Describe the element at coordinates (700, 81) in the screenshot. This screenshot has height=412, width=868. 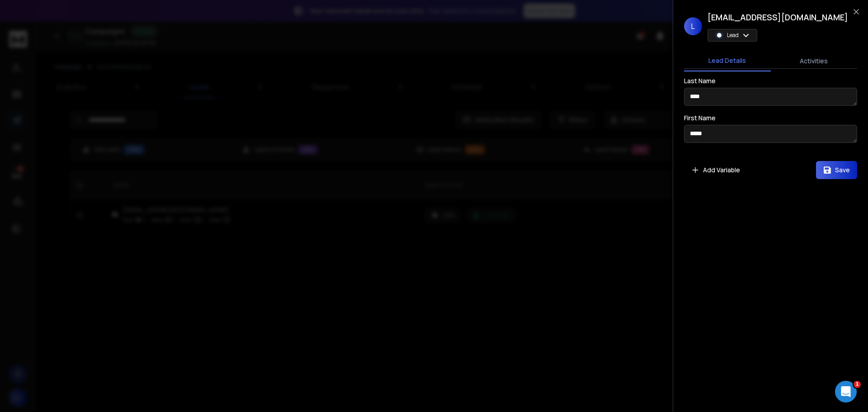
I see `label: Last Name` at that location.